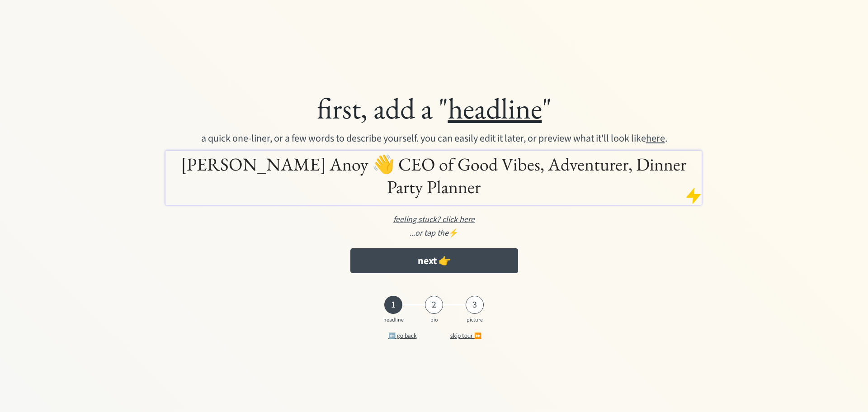 This screenshot has width=868, height=412. Describe the element at coordinates (466, 335) in the screenshot. I see `button: skip tour ⏩` at that location.